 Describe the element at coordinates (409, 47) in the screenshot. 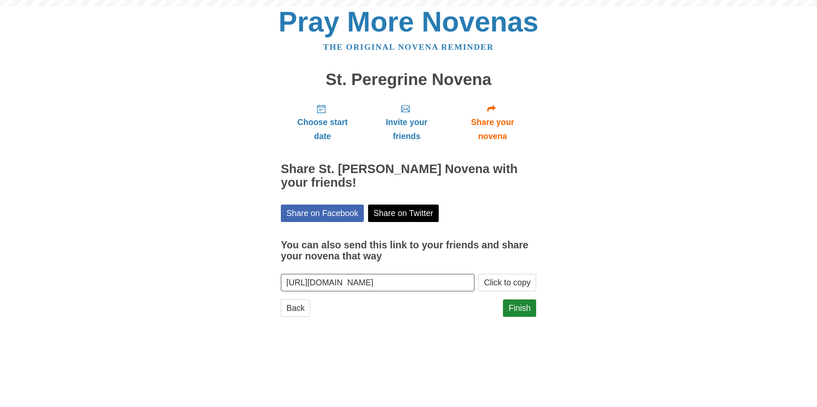

I see `a: The original novena reminder` at that location.